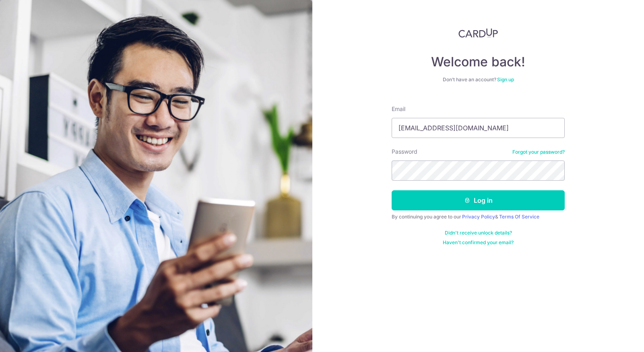 The width and height of the screenshot is (644, 352). Describe the element at coordinates (478, 201) in the screenshot. I see `button: Log in` at that location.